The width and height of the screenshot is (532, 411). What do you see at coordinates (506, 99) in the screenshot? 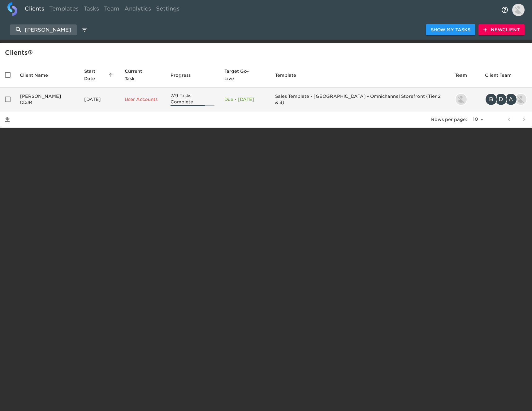
I see `div: bboyle@krebscjd.com, DANETTE@KREBSCJD.COM, andrew.williams2@cdk.com, kevin.lo@roadster.com` at bounding box center [506, 99].